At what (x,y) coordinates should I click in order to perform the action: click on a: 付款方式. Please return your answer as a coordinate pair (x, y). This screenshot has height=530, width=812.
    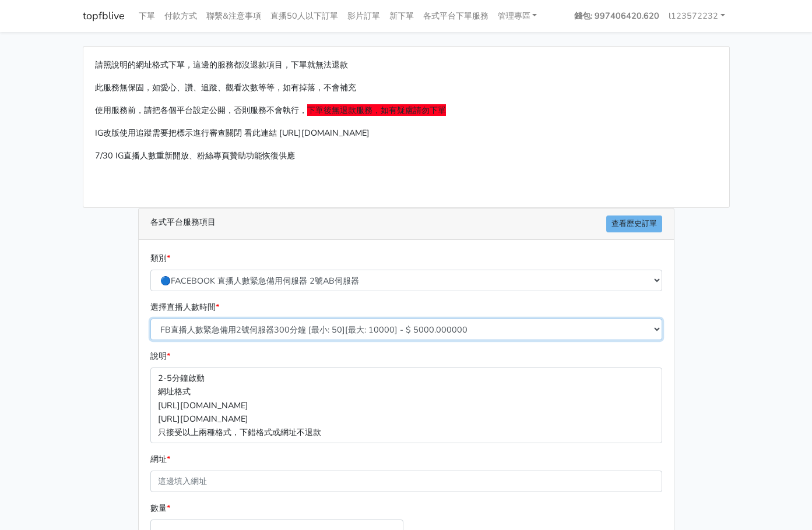
    Looking at the image, I should click on (180, 16).